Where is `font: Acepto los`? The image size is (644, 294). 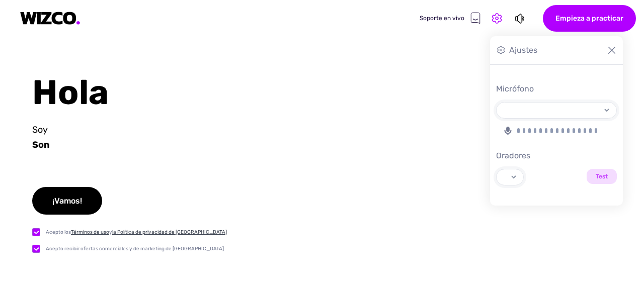
font: Acepto los is located at coordinates (58, 232).